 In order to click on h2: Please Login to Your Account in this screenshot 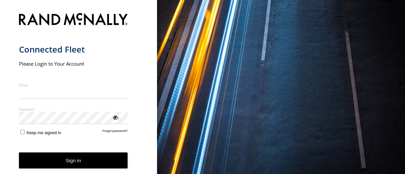, I will do `click(73, 64)`.